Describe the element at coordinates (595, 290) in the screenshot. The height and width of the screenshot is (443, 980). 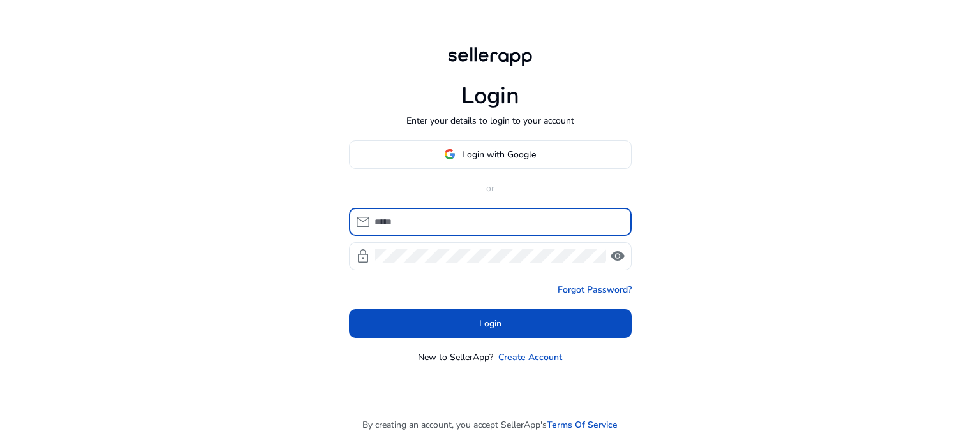
I see `a: Forgot Password?` at that location.